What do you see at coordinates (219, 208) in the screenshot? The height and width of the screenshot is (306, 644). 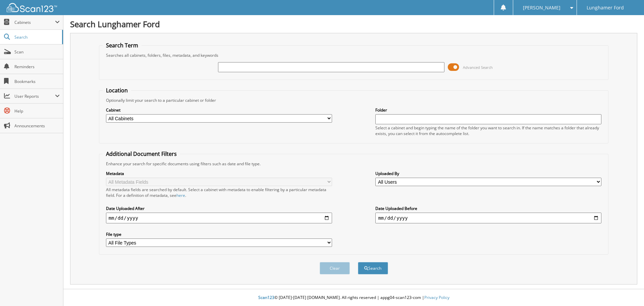 I see `label: Date Uploaded After` at bounding box center [219, 208].